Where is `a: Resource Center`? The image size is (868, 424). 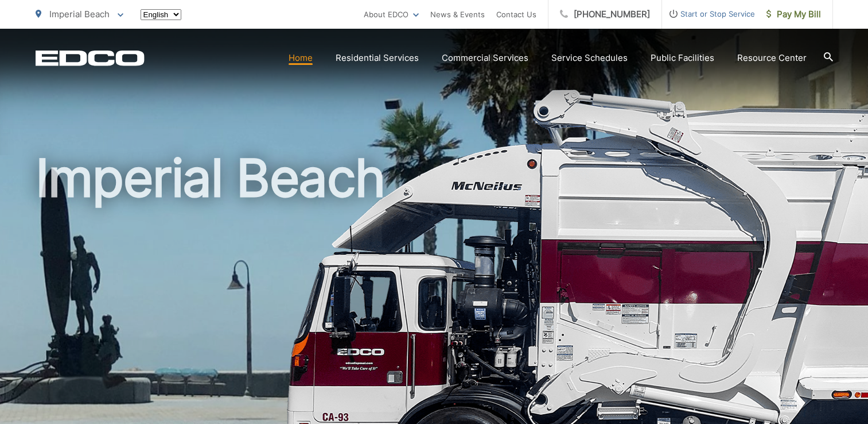
a: Resource Center is located at coordinates (772, 58).